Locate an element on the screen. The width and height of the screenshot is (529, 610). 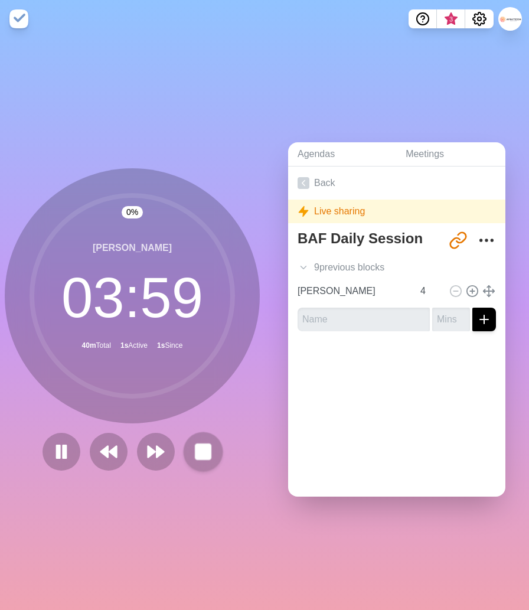
span: 3 is located at coordinates (451, 19).